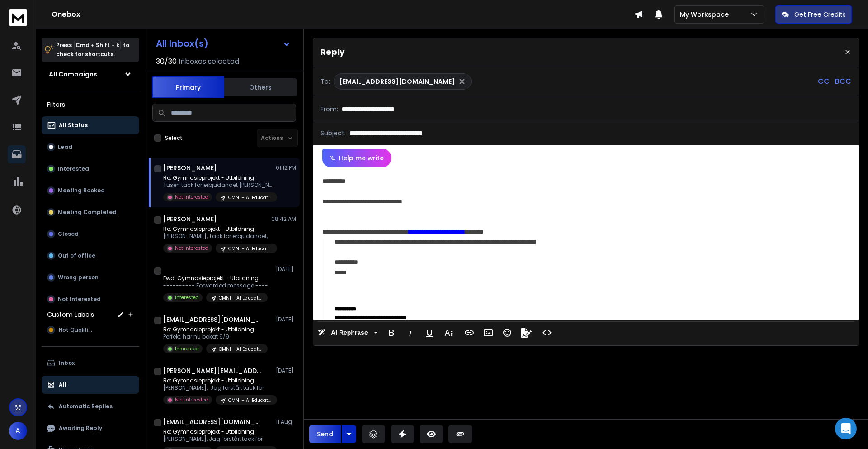 This screenshot has height=449, width=868. Describe the element at coordinates (489, 332) in the screenshot. I see `button: Insert Image (⌘P)` at that location.